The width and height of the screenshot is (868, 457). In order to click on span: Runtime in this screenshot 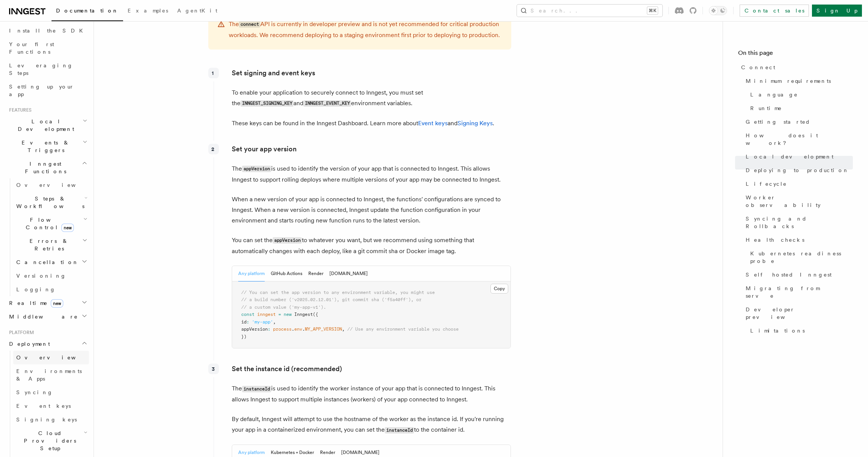, I will do `click(766, 108)`.